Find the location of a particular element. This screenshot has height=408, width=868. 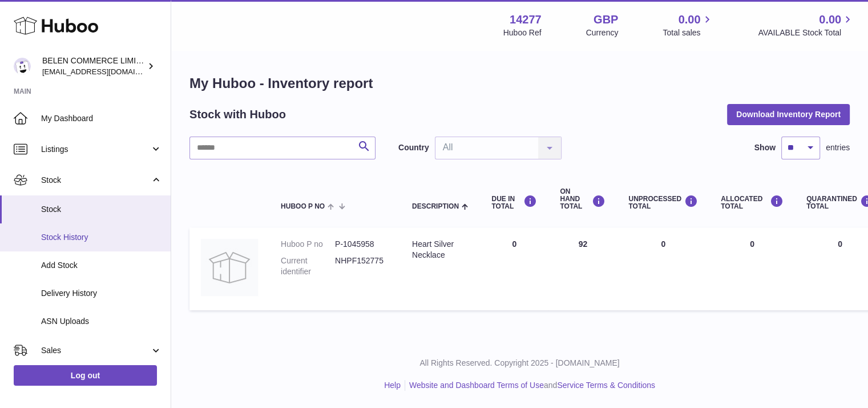

span: Sales is located at coordinates (96, 350).